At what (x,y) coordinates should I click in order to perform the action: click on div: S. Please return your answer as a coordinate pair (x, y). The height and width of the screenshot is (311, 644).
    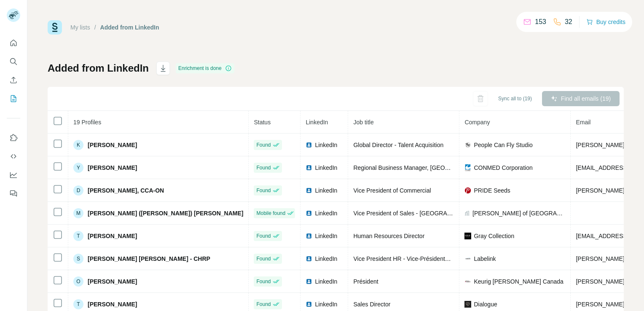
    Looking at the image, I should click on (78, 258).